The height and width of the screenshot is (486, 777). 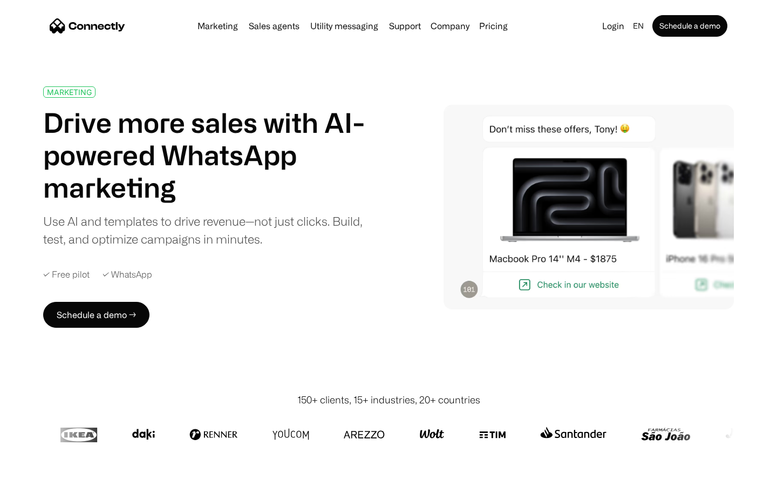 What do you see at coordinates (66, 274) in the screenshot?
I see `div: ✓ Free pilot` at bounding box center [66, 274].